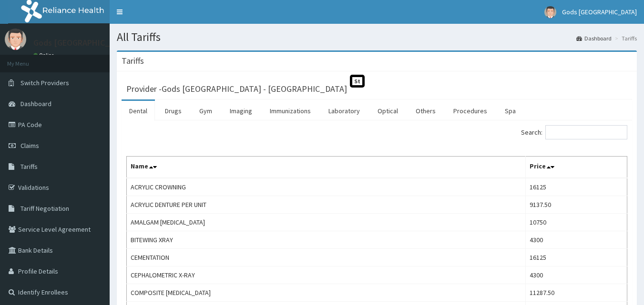 The width and height of the screenshot is (644, 305). I want to click on td: ACRYLIC CROWNING, so click(326, 188).